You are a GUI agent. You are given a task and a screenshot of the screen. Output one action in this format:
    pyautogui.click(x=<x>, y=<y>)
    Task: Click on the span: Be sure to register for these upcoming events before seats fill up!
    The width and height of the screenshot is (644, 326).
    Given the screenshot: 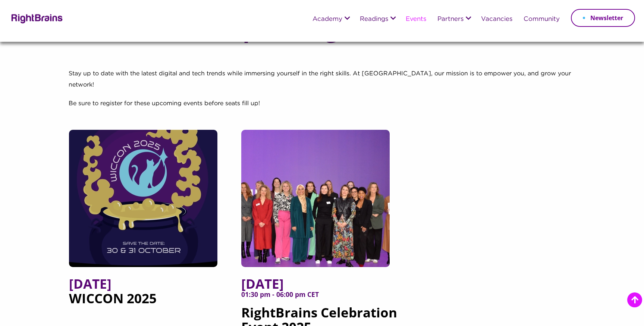 What is the action you would take?
    pyautogui.click(x=164, y=104)
    